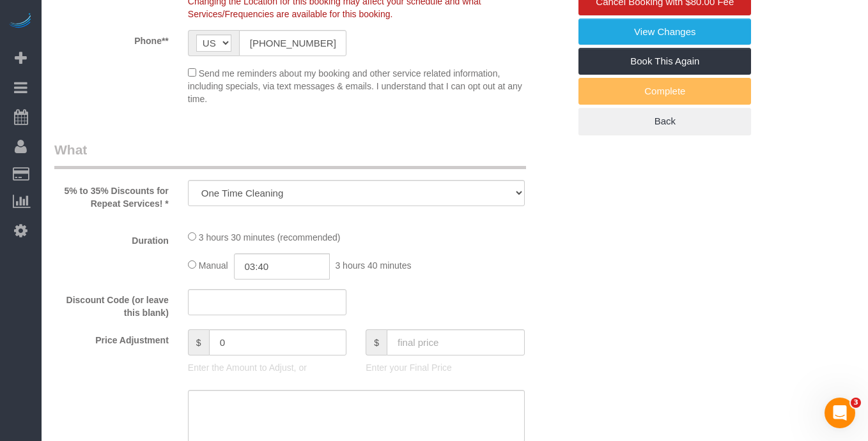 This screenshot has width=868, height=441. I want to click on span: 3 hours 40 minutes, so click(372, 266).